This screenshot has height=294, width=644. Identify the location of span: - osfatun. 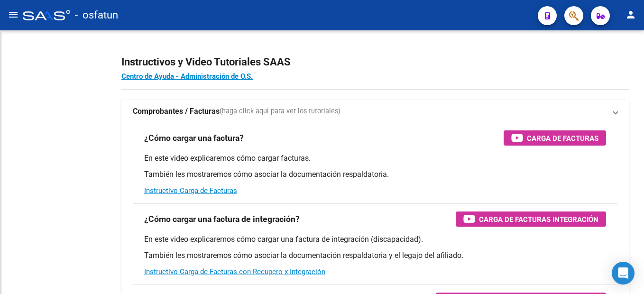
(96, 16).